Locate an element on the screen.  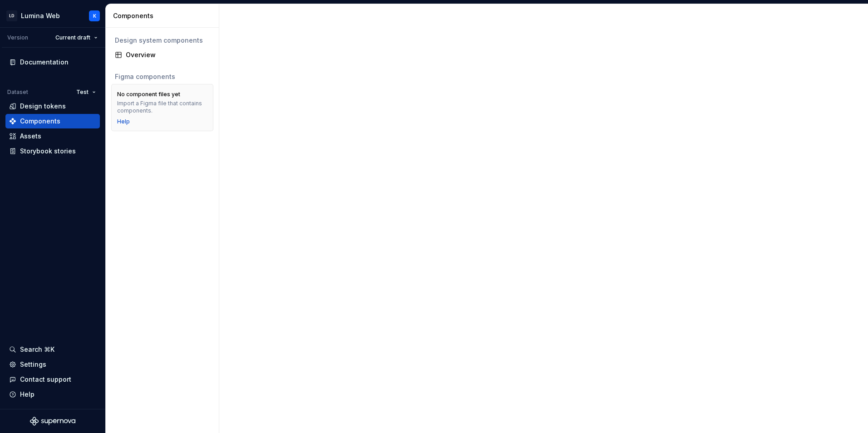
button: Contact support is located at coordinates (53, 379).